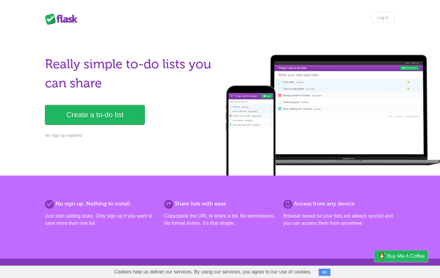 This screenshot has width=440, height=278. I want to click on h2: Share lists with ease., so click(220, 203).